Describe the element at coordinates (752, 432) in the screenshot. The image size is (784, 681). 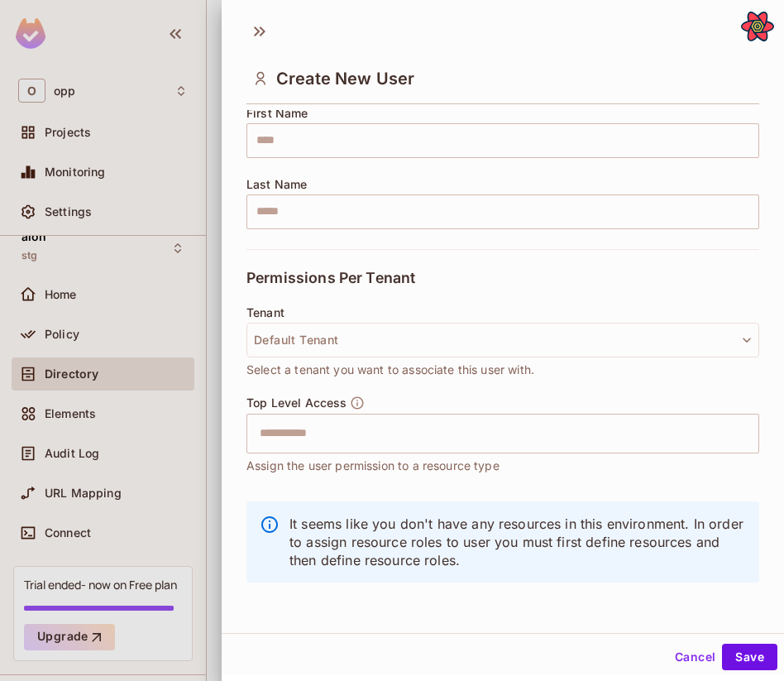
I see `button: Open` at that location.